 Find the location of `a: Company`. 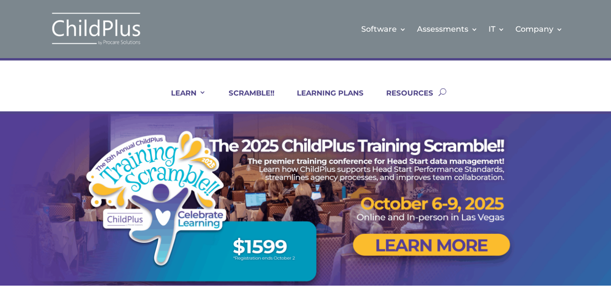

a: Company is located at coordinates (539, 29).